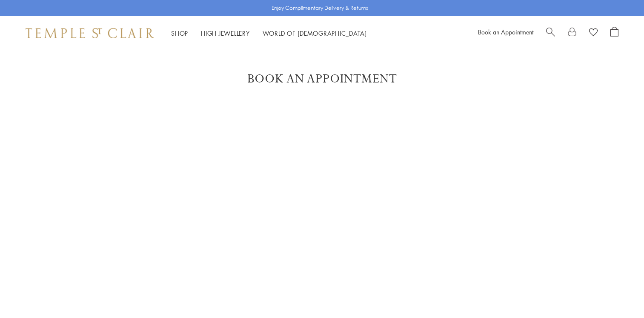 The height and width of the screenshot is (318, 644). Describe the element at coordinates (225, 33) in the screenshot. I see `a: High JewelleryHigh Jewellery` at that location.